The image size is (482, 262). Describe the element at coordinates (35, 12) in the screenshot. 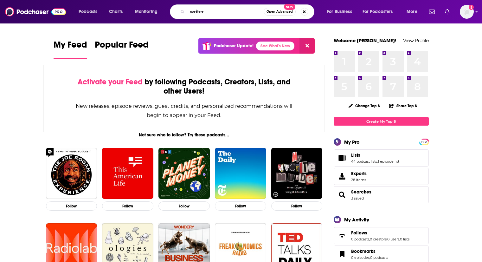

I see `img: Podchaser - Follow, Share and Rate Podcasts` at that location.